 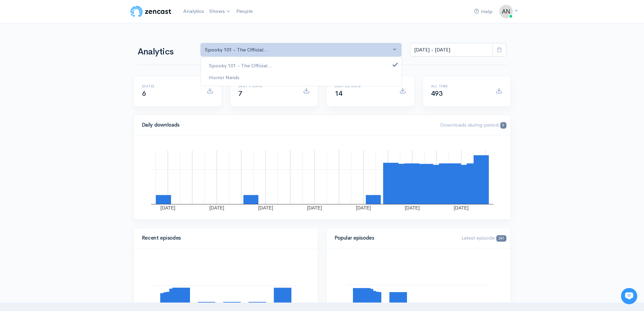 What do you see at coordinates (193, 11) in the screenshot?
I see `a: Analytics` at bounding box center [193, 11].